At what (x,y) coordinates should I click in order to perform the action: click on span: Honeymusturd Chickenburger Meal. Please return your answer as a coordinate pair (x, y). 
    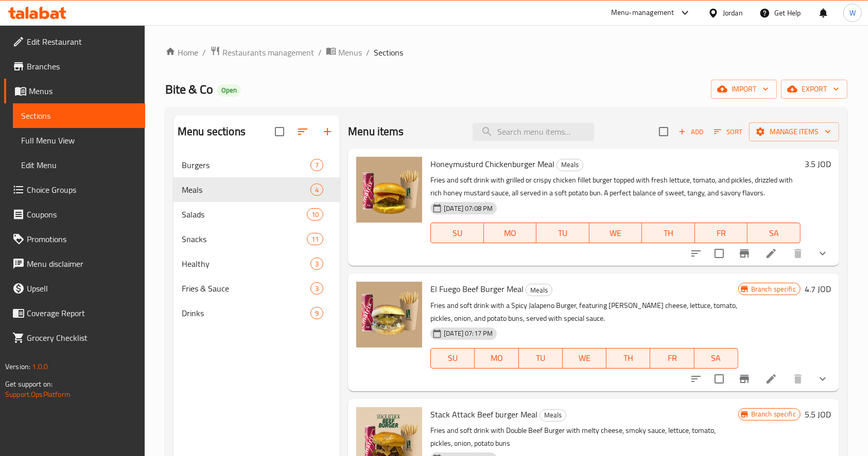
    Looking at the image, I should click on (492, 164).